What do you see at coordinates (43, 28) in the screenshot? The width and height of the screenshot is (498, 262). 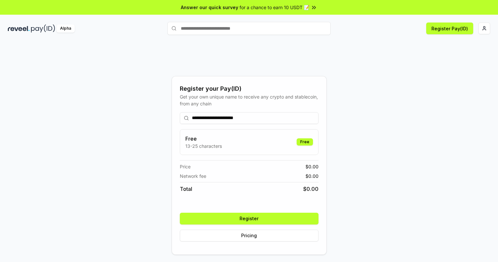 I see `img: pay_id` at bounding box center [43, 28].